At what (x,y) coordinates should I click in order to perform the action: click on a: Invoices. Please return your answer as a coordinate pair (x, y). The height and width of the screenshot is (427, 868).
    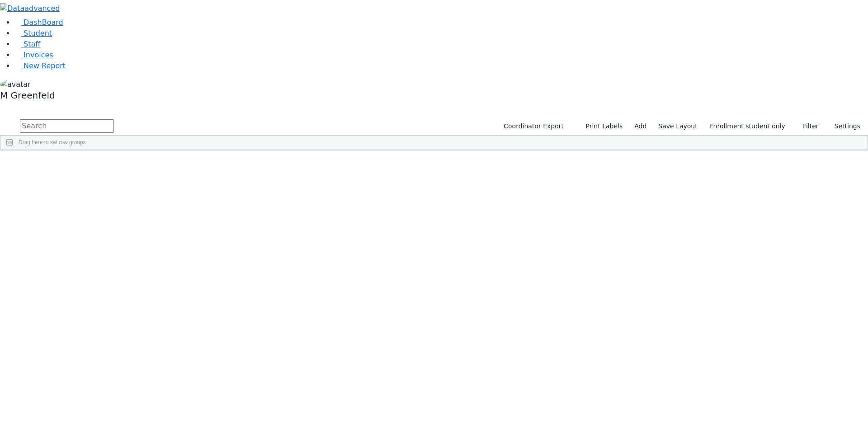
    Looking at the image, I should click on (34, 55).